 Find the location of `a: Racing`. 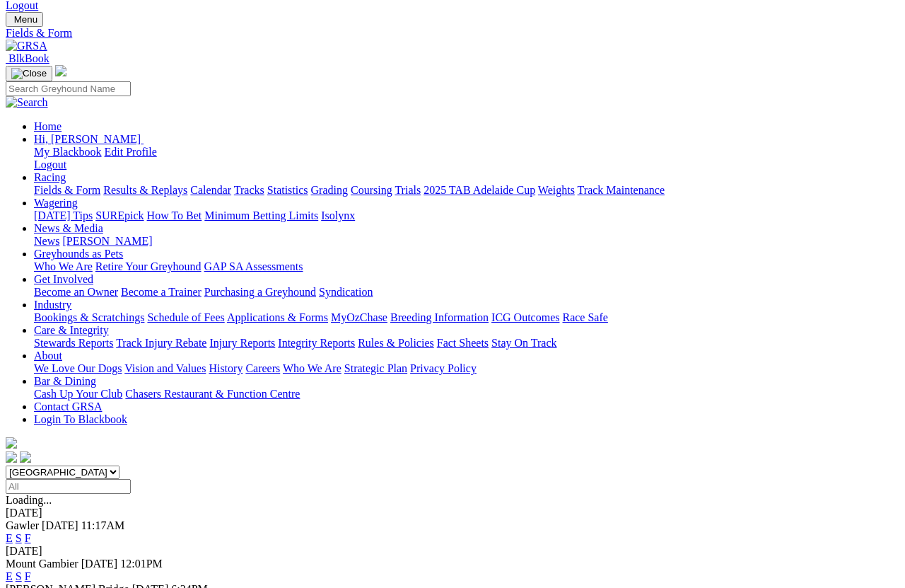

a: Racing is located at coordinates (49, 177).